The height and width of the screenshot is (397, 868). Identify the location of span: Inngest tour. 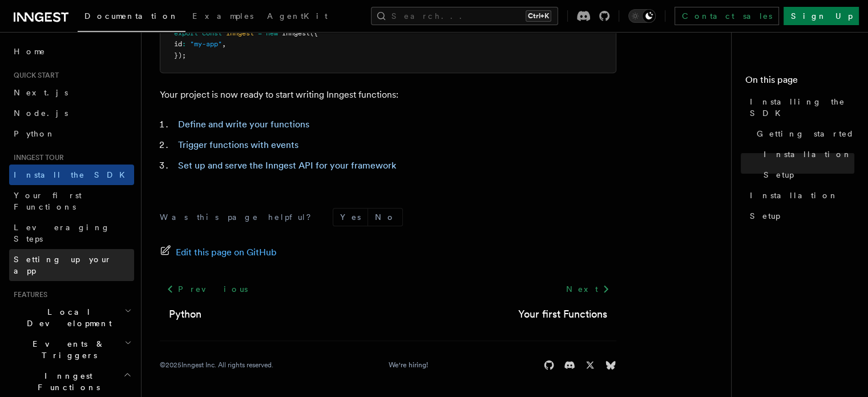
(36, 158).